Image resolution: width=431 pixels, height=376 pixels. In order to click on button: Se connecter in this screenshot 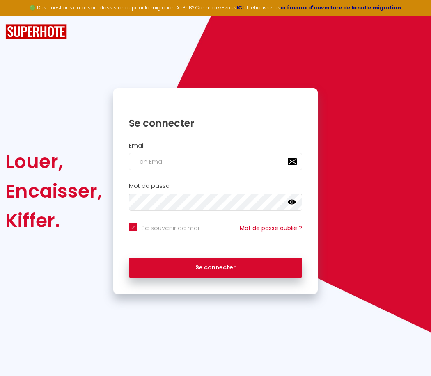, I will do `click(215, 268)`.